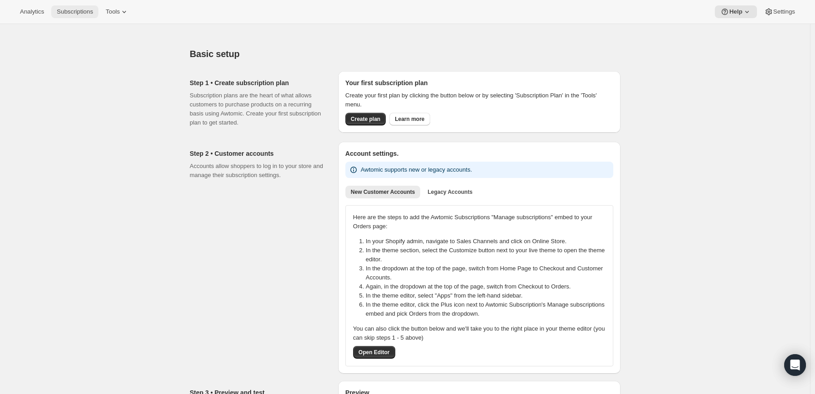  What do you see at coordinates (479, 154) in the screenshot?
I see `h2: Account settings.` at bounding box center [479, 154].